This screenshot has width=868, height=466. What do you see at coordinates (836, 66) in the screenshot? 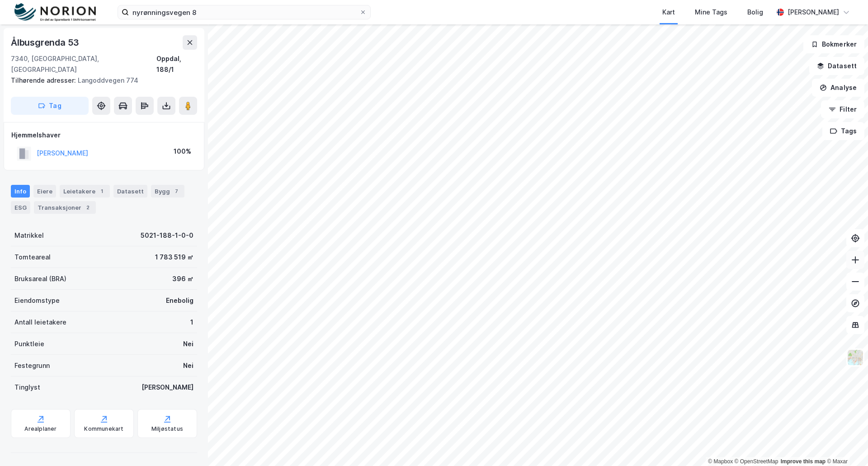
I see `button: Datasett` at bounding box center [836, 66].